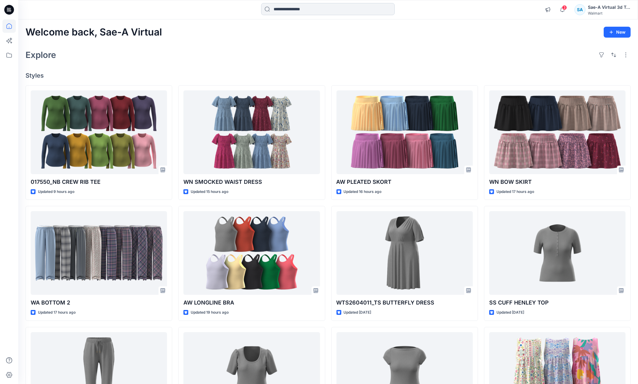 The height and width of the screenshot is (384, 638). Describe the element at coordinates (94, 32) in the screenshot. I see `h2: Welcome back, Sae-A Virtual` at that location.